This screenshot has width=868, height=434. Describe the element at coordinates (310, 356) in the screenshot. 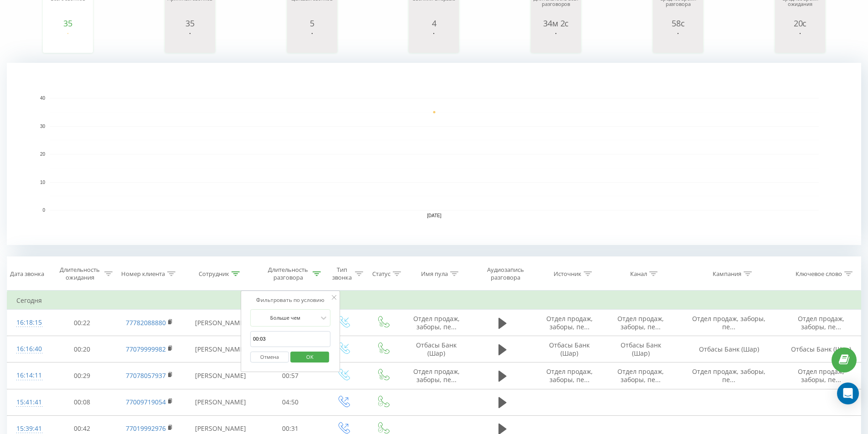

I see `span: OK` at that location.